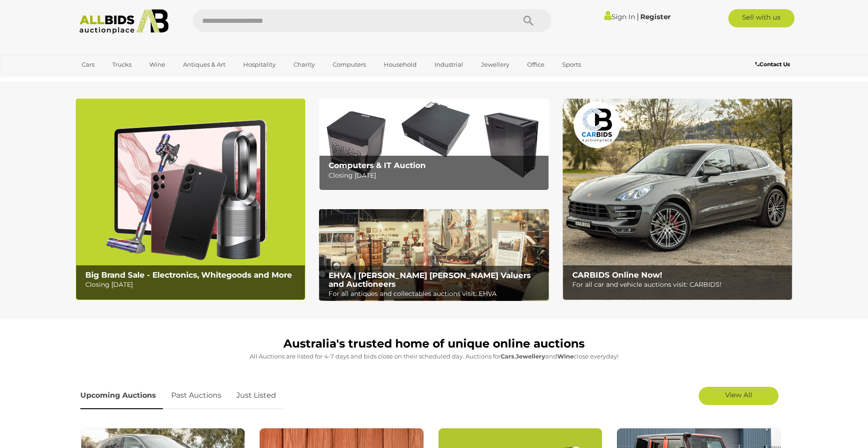  Describe the element at coordinates (122, 396) in the screenshot. I see `a: Upcoming Auctions` at that location.